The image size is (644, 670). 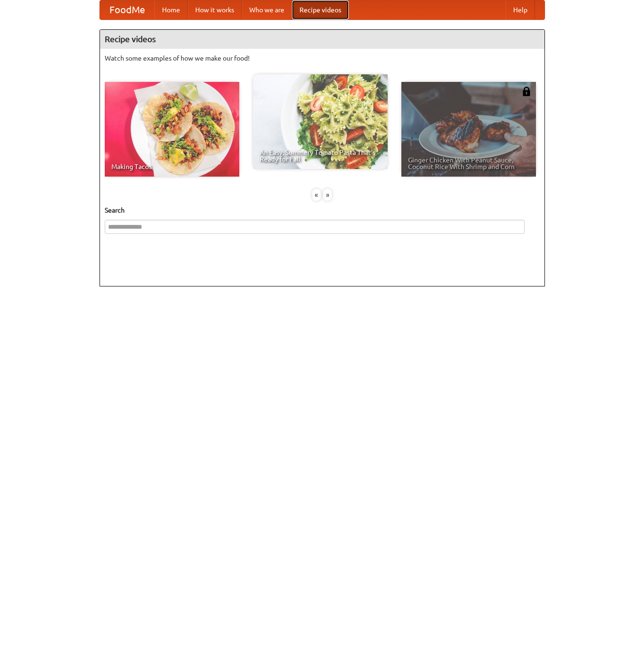 I want to click on a: Recipe videos, so click(x=320, y=10).